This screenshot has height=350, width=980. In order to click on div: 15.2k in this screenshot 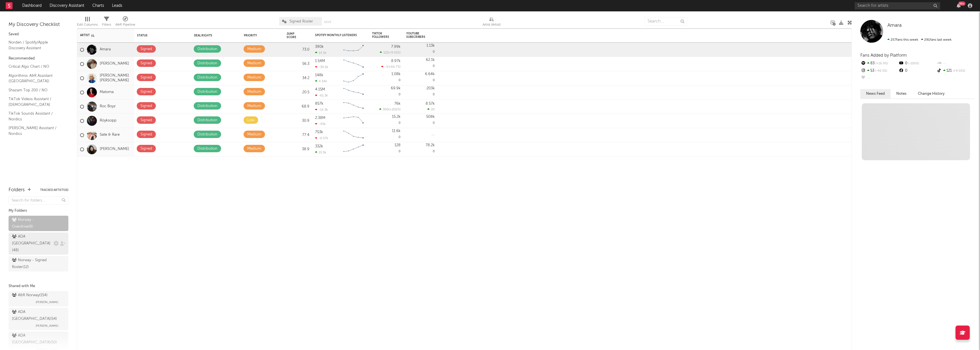, I will do `click(396, 117)`.